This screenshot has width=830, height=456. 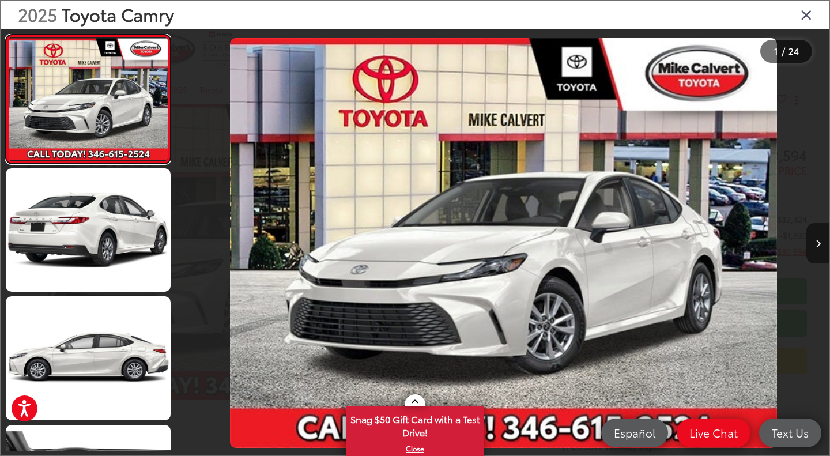 I want to click on a: Live Chat, so click(x=713, y=433).